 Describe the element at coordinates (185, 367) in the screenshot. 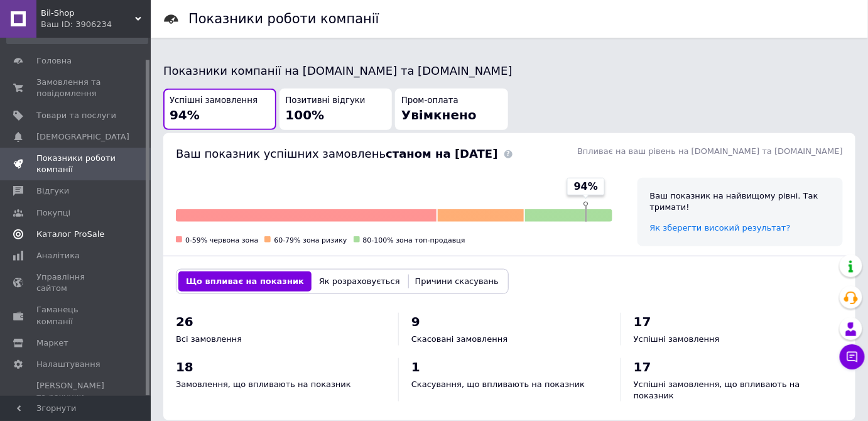

I see `span: 18` at that location.